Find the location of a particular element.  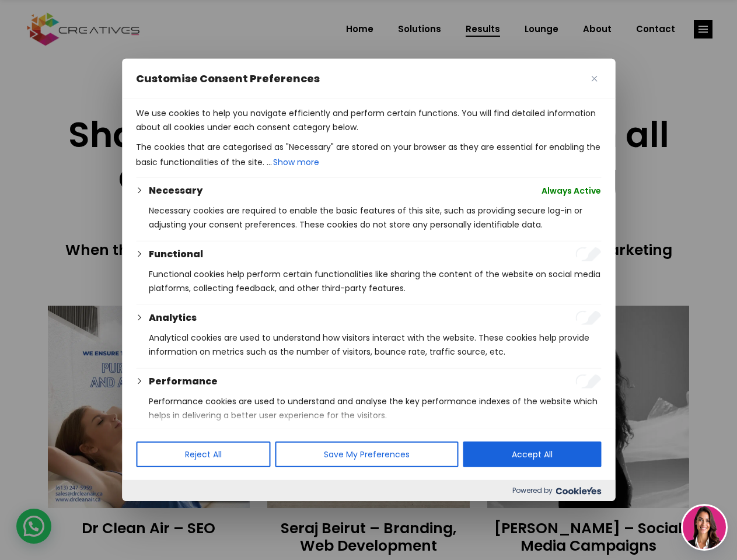

p: Performance cookies are used to understand and analyse the key performance indexes of the website... is located at coordinates (375, 408).